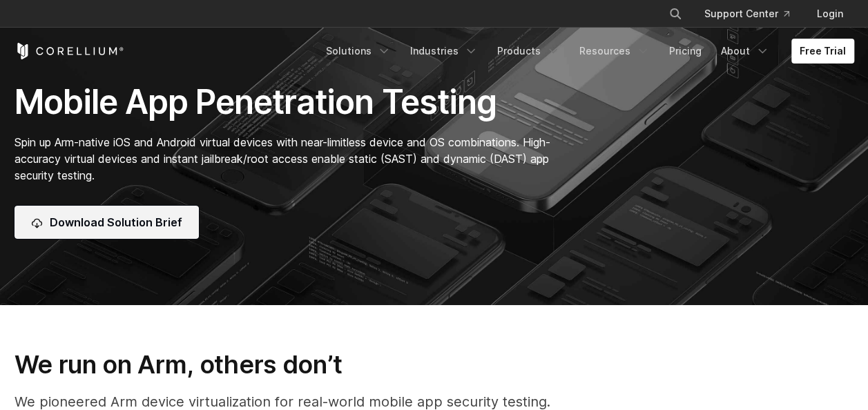 Image resolution: width=868 pixels, height=410 pixels. What do you see at coordinates (614, 51) in the screenshot?
I see `a: Resources` at bounding box center [614, 51].